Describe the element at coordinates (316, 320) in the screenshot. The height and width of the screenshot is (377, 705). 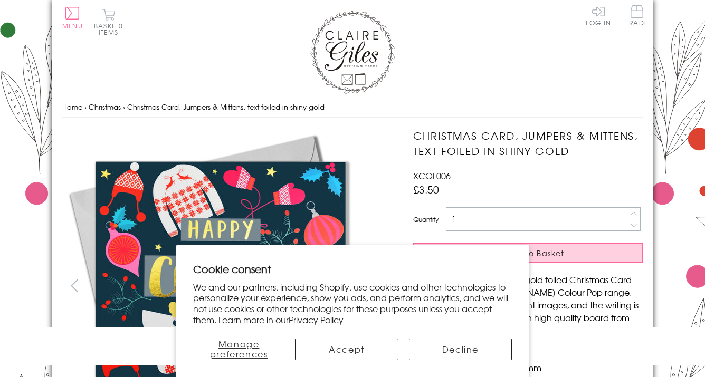
I see `a: Privacy Policy` at that location.